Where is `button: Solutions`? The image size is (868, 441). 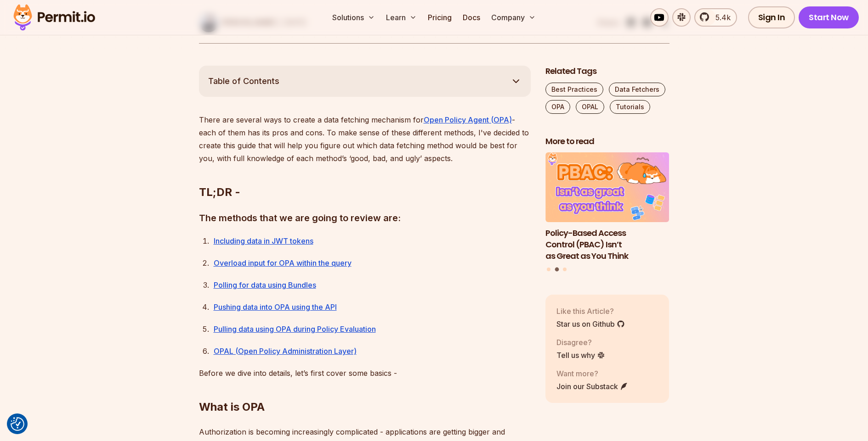 button: Solutions is located at coordinates (354, 18).